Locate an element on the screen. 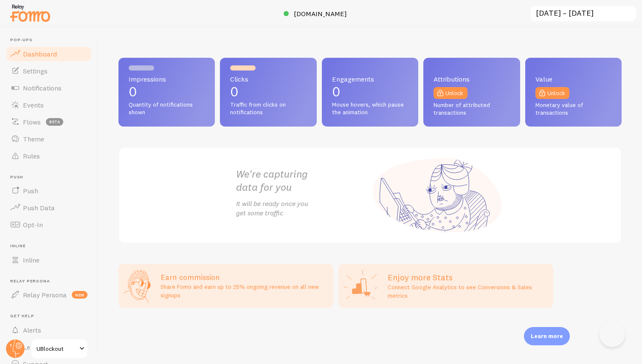 This screenshot has height=364, width=642. h2: We're capturing data for you is located at coordinates (303, 180).